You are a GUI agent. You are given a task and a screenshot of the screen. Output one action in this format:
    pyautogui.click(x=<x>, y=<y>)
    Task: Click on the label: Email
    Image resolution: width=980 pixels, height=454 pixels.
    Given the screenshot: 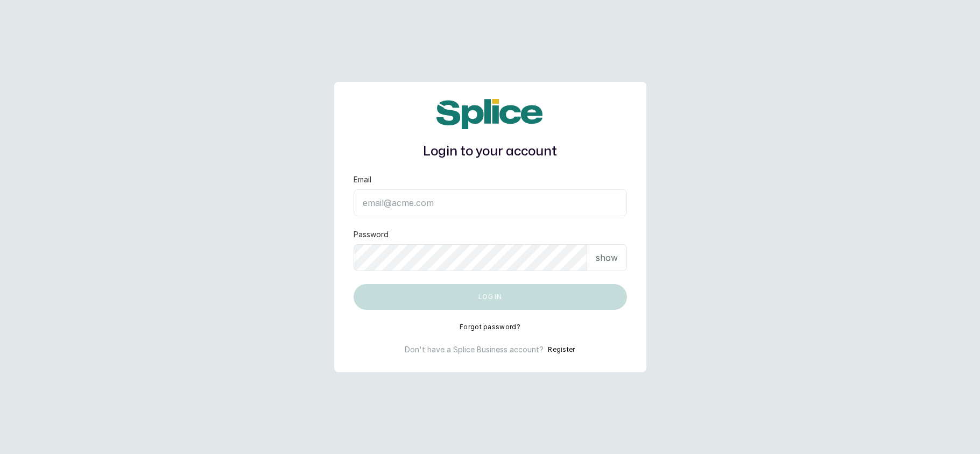 What is the action you would take?
    pyautogui.click(x=362, y=179)
    